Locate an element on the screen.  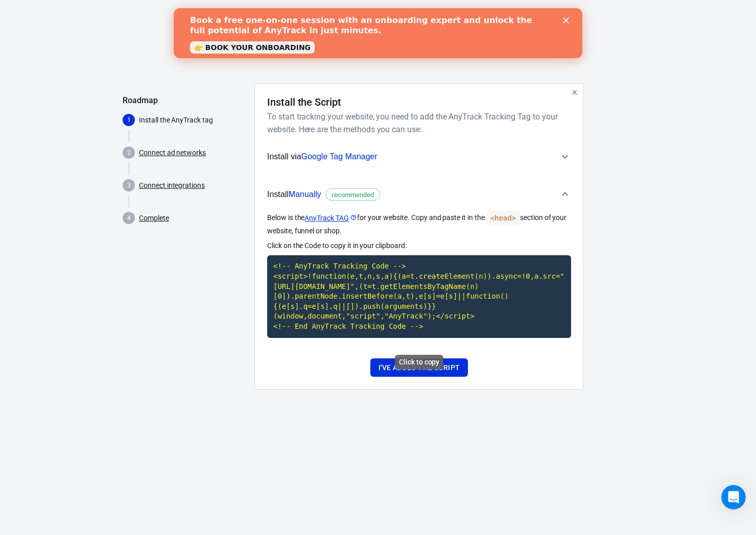
a: AnyTrack TAG is located at coordinates (330, 218).